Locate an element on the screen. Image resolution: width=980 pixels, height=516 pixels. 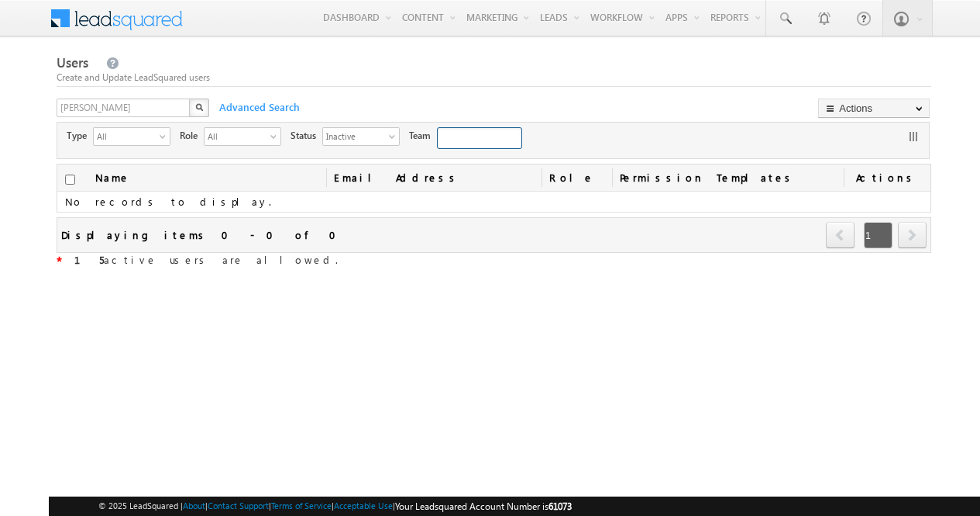
span: Your Leadsquared Account Number is is located at coordinates (484, 505).